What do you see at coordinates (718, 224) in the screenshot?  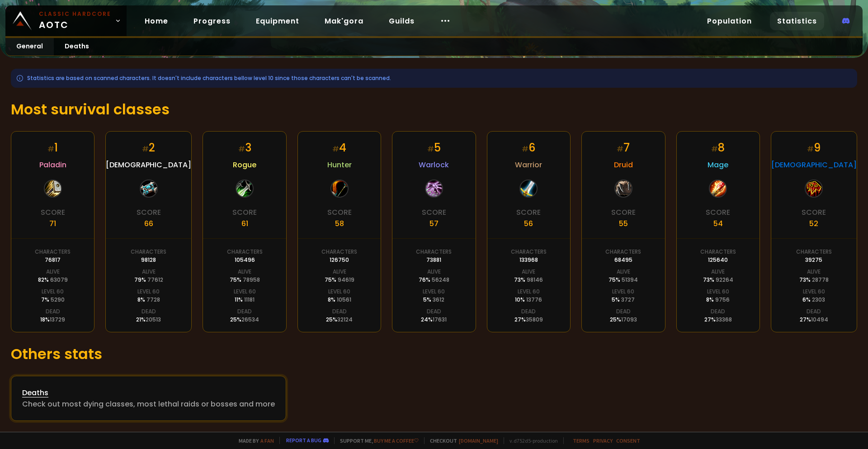 I see `div: 54` at bounding box center [718, 224].